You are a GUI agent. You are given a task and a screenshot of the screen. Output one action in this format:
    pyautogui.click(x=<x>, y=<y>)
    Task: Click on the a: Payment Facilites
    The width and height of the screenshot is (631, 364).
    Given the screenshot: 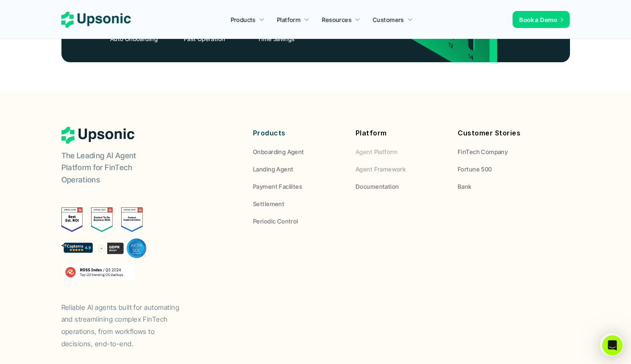 What is the action you would take?
    pyautogui.click(x=298, y=187)
    